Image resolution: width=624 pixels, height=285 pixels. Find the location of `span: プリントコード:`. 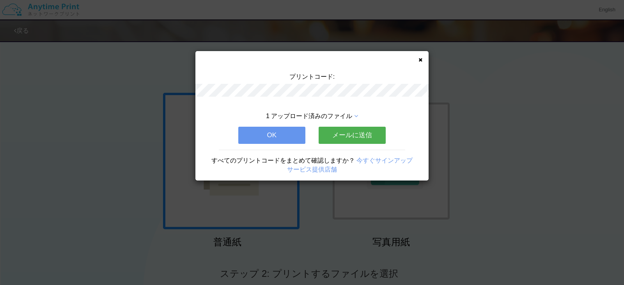

span: プリントコード: is located at coordinates (312, 76).